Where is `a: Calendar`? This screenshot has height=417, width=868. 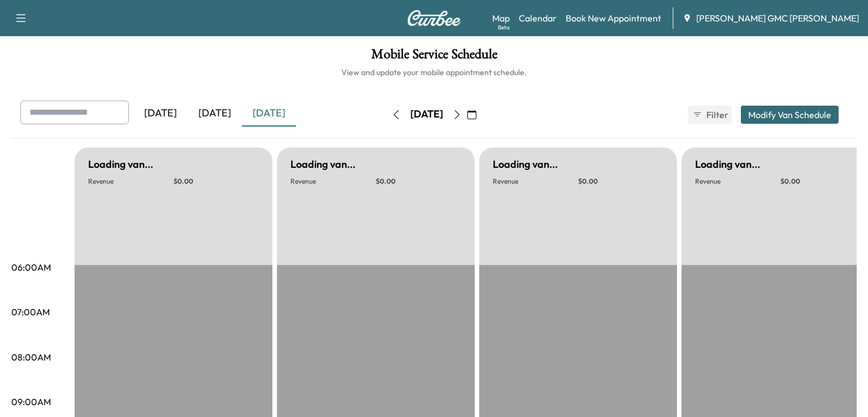
a: Calendar is located at coordinates (538, 18).